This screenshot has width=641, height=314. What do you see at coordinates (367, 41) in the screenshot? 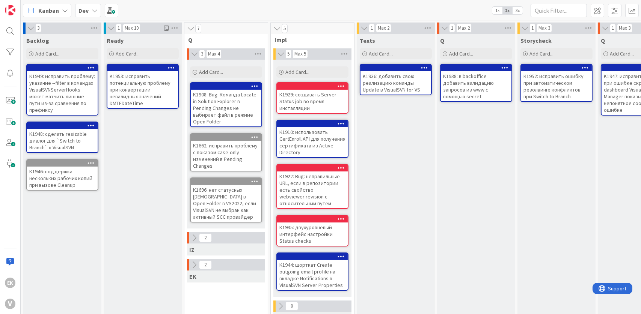
I see `span: Texts` at bounding box center [367, 41].